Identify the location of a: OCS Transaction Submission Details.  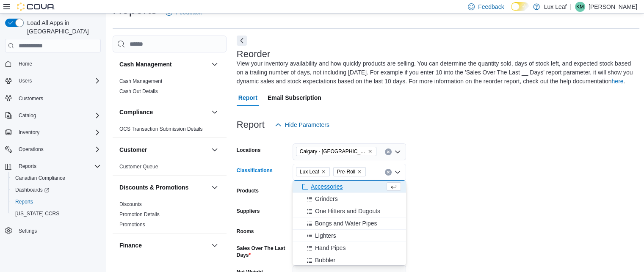
(161, 129).